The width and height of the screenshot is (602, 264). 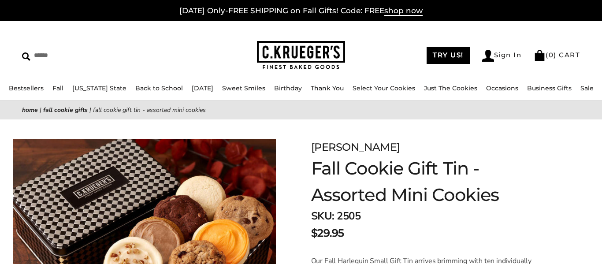 I want to click on img: Account, so click(x=488, y=56).